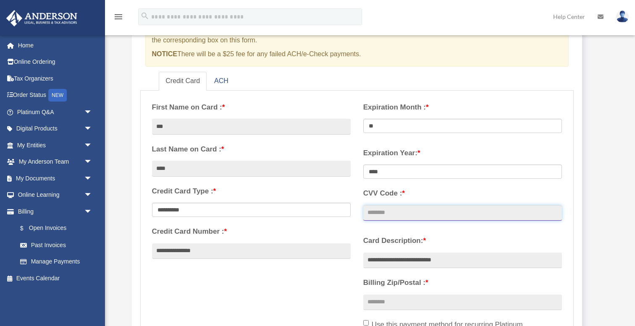 The height and width of the screenshot is (326, 635). What do you see at coordinates (55, 145) in the screenshot?
I see `a: My Entitiesarrow_drop_down` at bounding box center [55, 145].